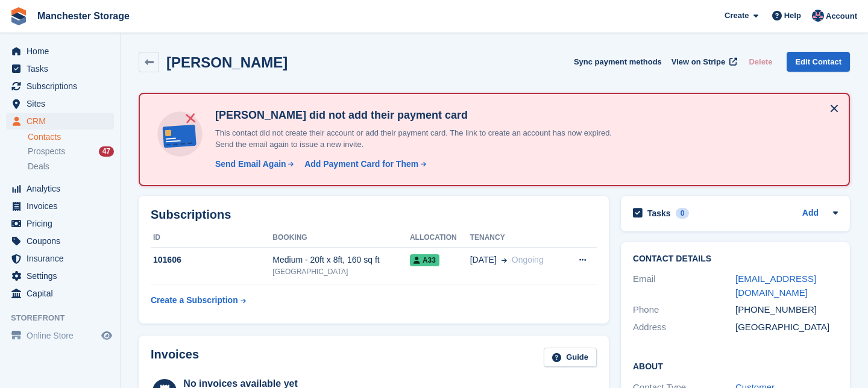 This screenshot has width=868, height=388. What do you see at coordinates (194, 300) in the screenshot?
I see `div: Create a Subscription` at bounding box center [194, 300].